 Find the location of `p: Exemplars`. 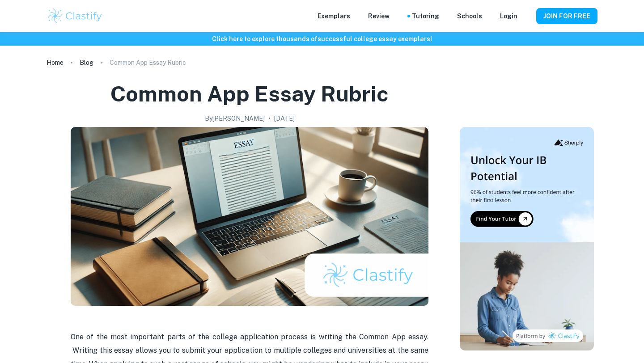

p: Exemplars is located at coordinates (334, 16).